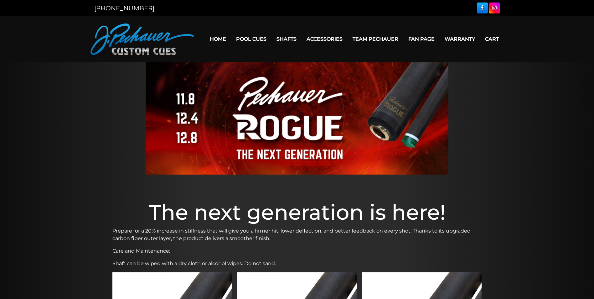 This screenshot has width=594, height=299. Describe the element at coordinates (297, 251) in the screenshot. I see `p: Care and Maintenance:` at that location.